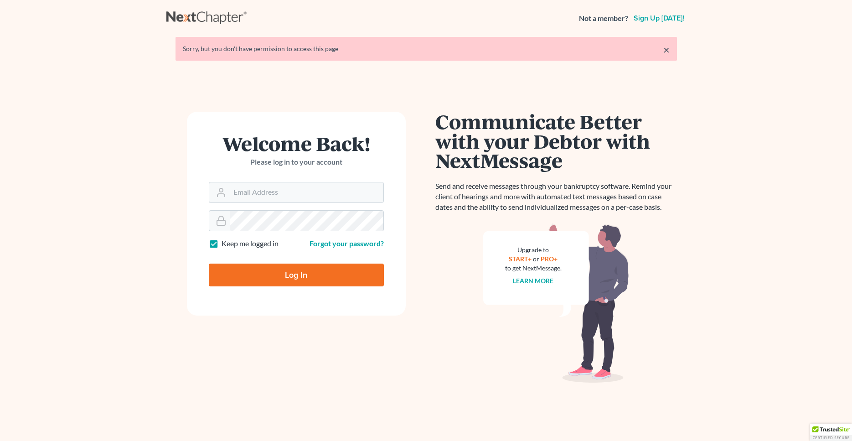  What do you see at coordinates (306, 192) in the screenshot?
I see `input: Email Address` at bounding box center [306, 192].